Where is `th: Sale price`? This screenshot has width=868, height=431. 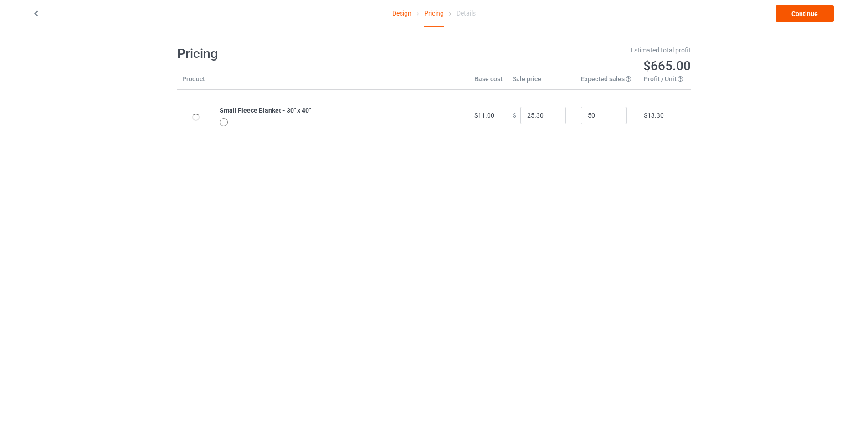 th: Sale price is located at coordinates (542, 82).